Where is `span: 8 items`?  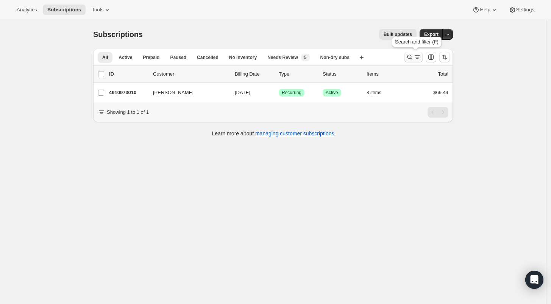
span: 8 items is located at coordinates (374, 93).